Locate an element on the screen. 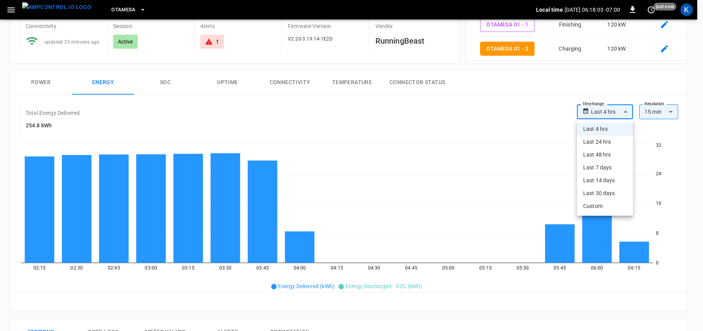 This screenshot has height=331, width=703. li: Last 7 days is located at coordinates (605, 167).